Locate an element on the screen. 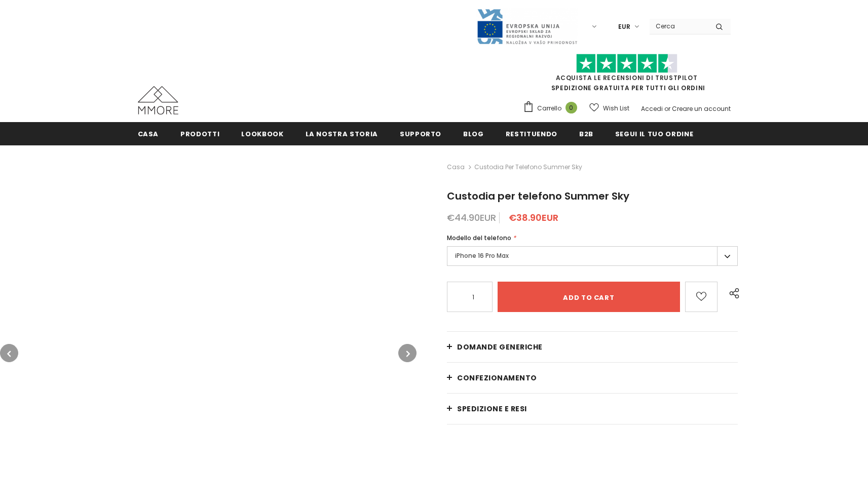 This screenshot has height=504, width=868. span: La nostra storia is located at coordinates (342, 134).